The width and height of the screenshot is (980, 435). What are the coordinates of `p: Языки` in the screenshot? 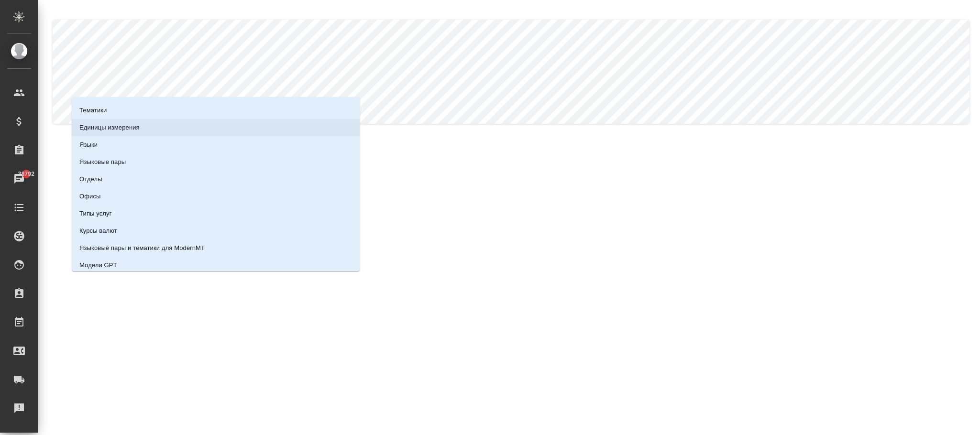 It's located at (88, 145).